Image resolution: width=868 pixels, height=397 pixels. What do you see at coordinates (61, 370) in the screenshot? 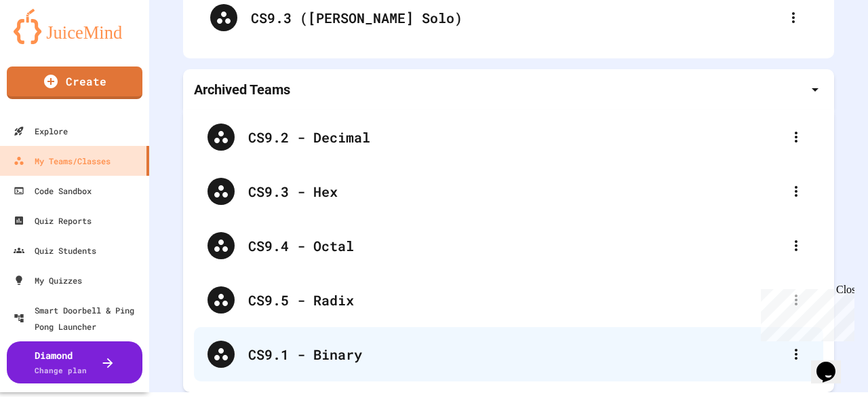
I see `span: Change plan` at bounding box center [61, 370].